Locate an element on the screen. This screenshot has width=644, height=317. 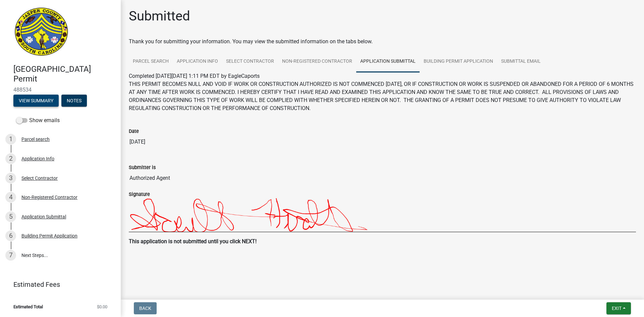
a: Submittal Email is located at coordinates (521, 62).